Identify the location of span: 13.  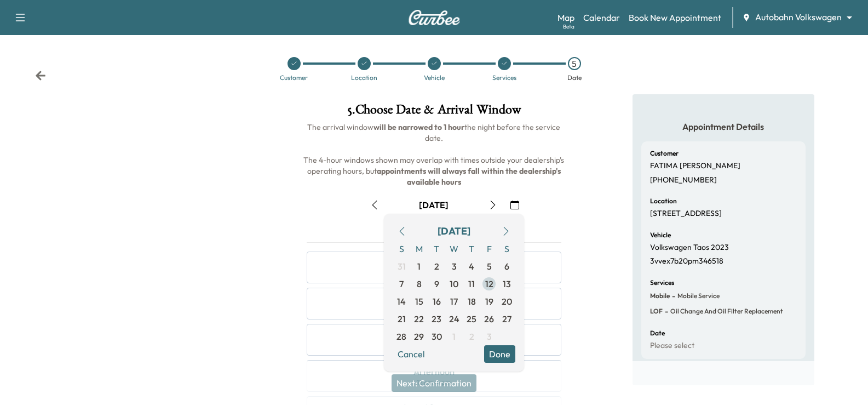
(506, 284).